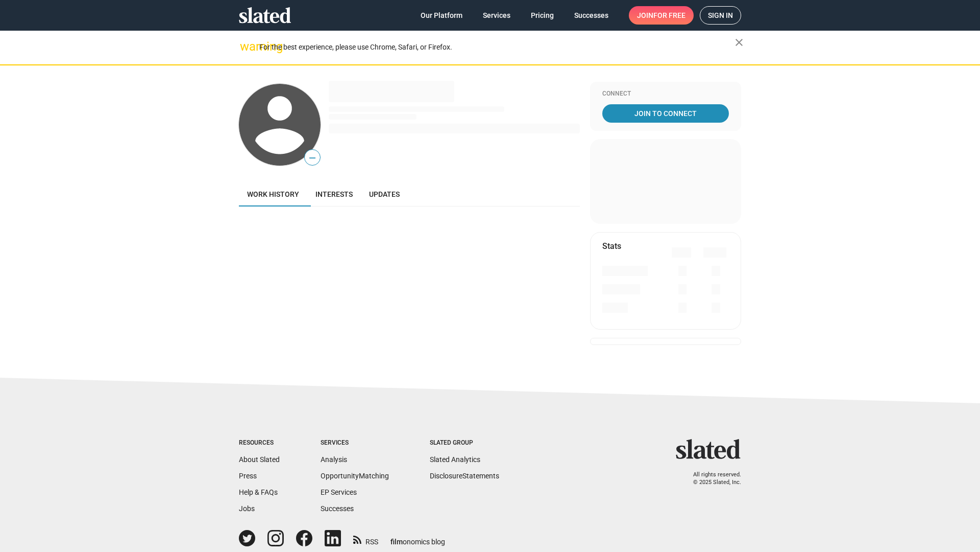 This screenshot has width=980, height=552. Describe the element at coordinates (542, 15) in the screenshot. I see `a: Pricing` at that location.